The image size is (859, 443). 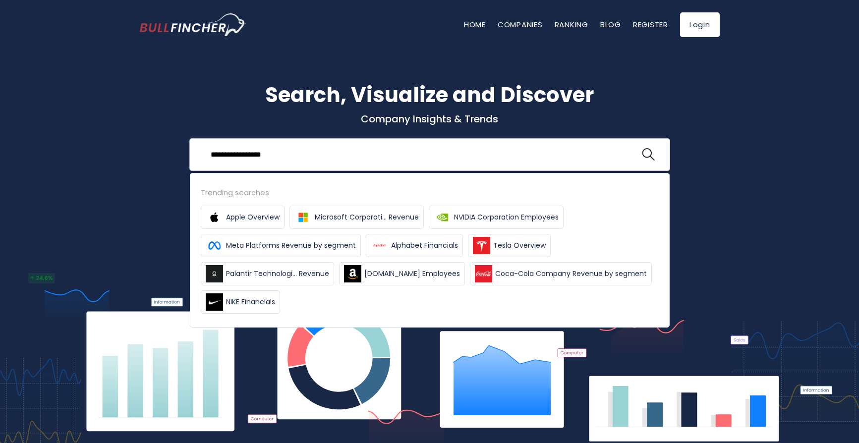 What do you see at coordinates (356, 217) in the screenshot?
I see `a: Microsoft Corporati... Revenue` at bounding box center [356, 217].